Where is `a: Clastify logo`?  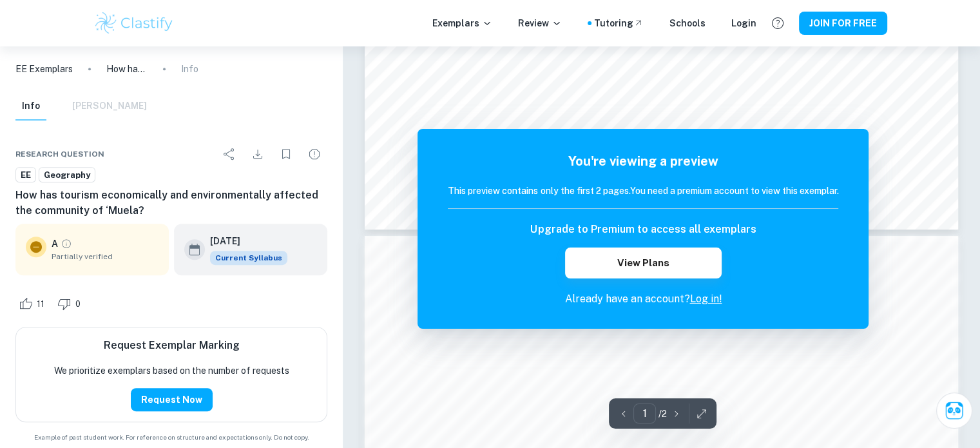 a: Clastify logo is located at coordinates (134, 23).